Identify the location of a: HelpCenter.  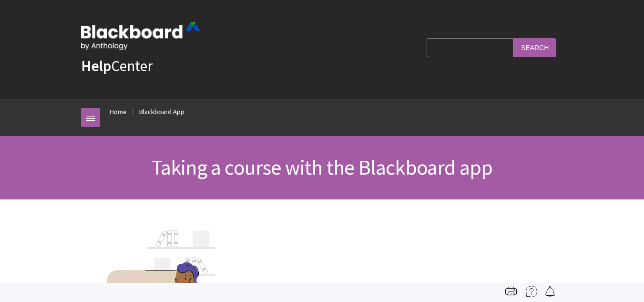
(117, 66).